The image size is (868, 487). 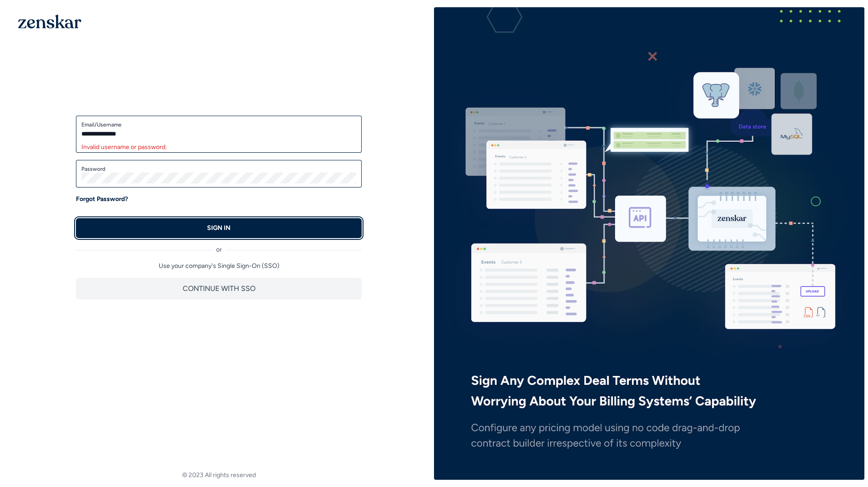 What do you see at coordinates (102, 200) in the screenshot?
I see `a: Forgot Password?` at bounding box center [102, 200].